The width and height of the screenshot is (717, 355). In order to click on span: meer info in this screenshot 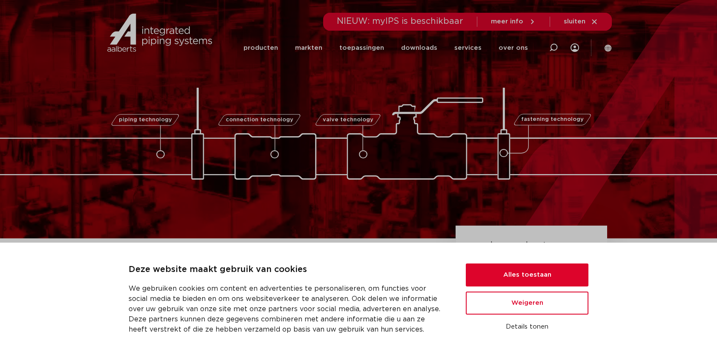, I will do `click(507, 21)`.